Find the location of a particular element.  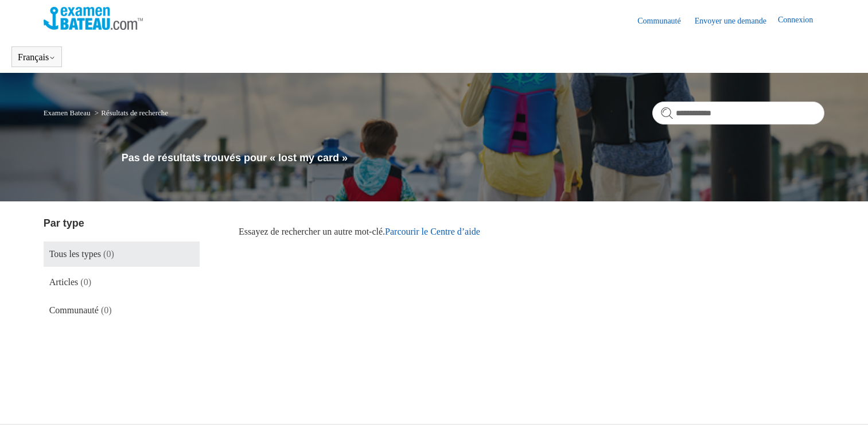

button: Français is located at coordinates (37, 57).